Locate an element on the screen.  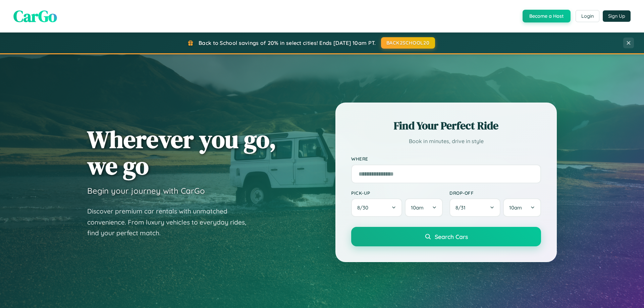
label: Drop-off is located at coordinates (495, 193).